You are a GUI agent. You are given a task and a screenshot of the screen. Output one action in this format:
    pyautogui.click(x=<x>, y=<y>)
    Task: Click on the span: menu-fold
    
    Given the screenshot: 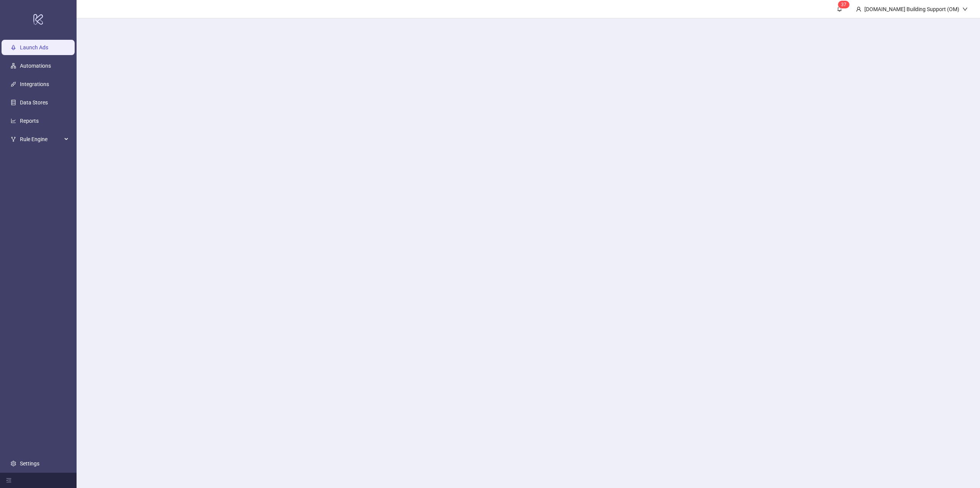 What is the action you would take?
    pyautogui.click(x=8, y=480)
    